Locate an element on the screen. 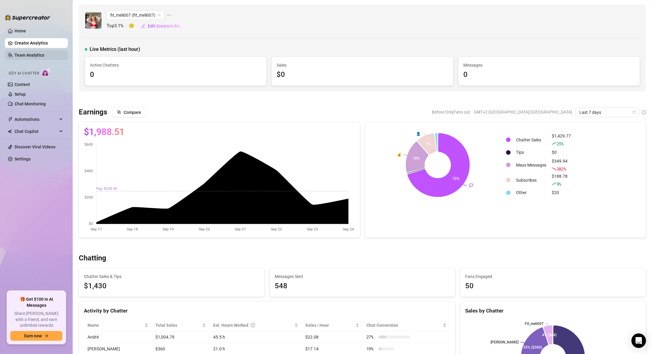 The image size is (652, 354). th: Total Sales is located at coordinates (180, 325).